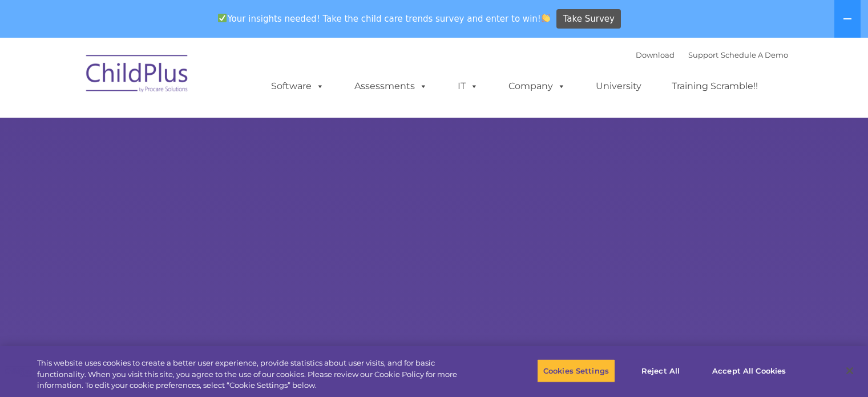  What do you see at coordinates (384, 19) in the screenshot?
I see `span: Your insights needed! Take the child care trends survey and enter to win!` at bounding box center [384, 19].